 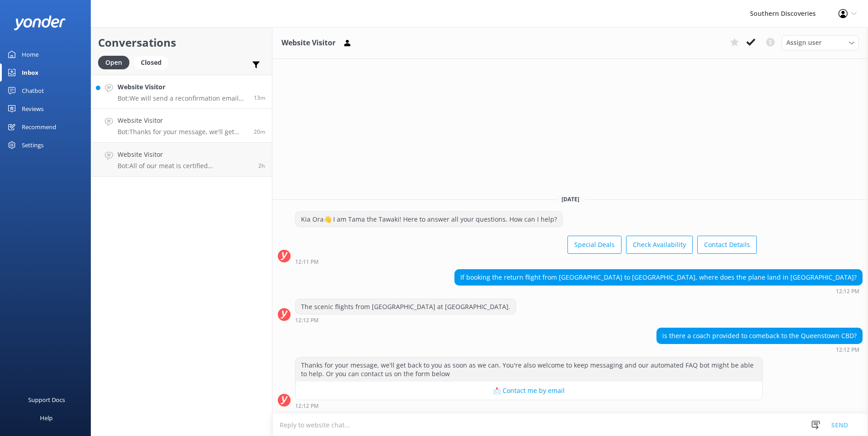 What do you see at coordinates (307, 262) in the screenshot?
I see `strong: 12:11 PM` at bounding box center [307, 262].